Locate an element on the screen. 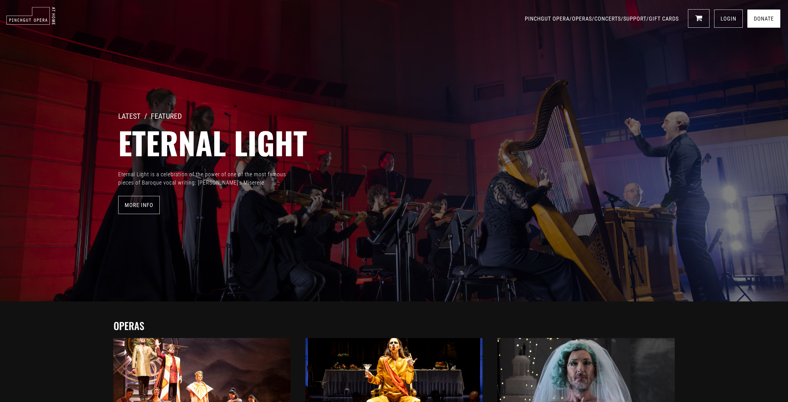 The height and width of the screenshot is (402, 788). img: pinchgut_at_home_negative_logo.svg is located at coordinates (31, 16).